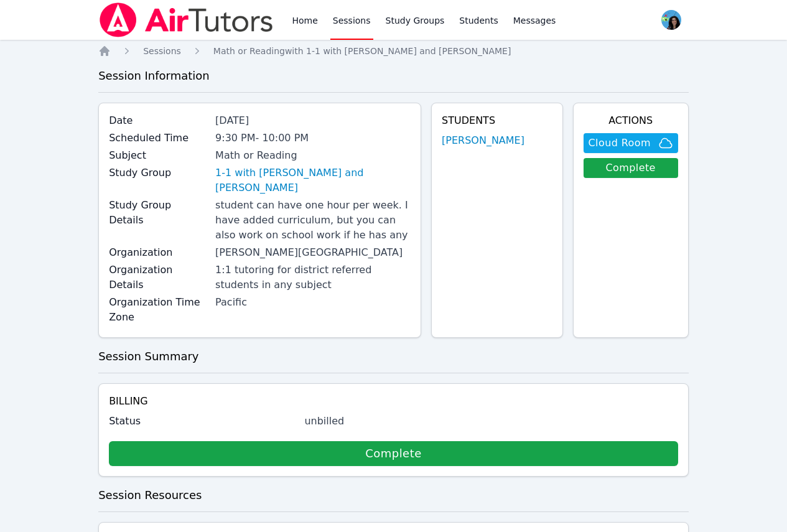 This screenshot has width=787, height=532. I want to click on label: Study Group, so click(158, 173).